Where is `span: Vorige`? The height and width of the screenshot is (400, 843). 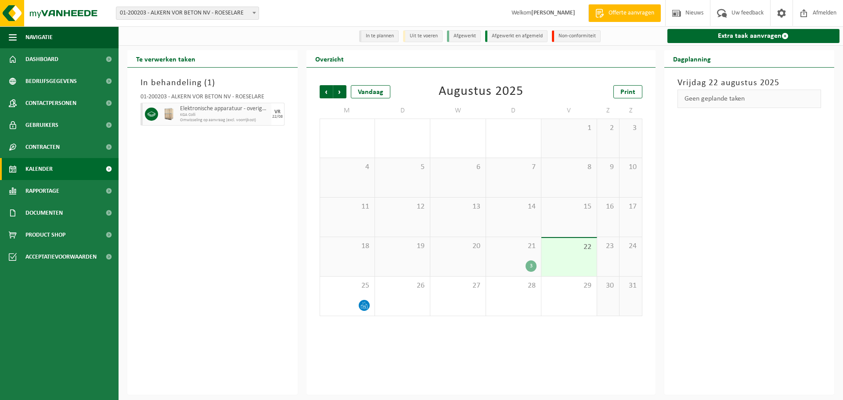 span: Vorige is located at coordinates (326, 92).